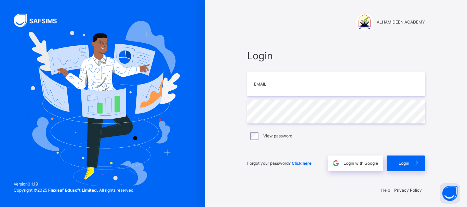  What do you see at coordinates (361, 164) in the screenshot?
I see `span: Login with Google` at bounding box center [361, 164].